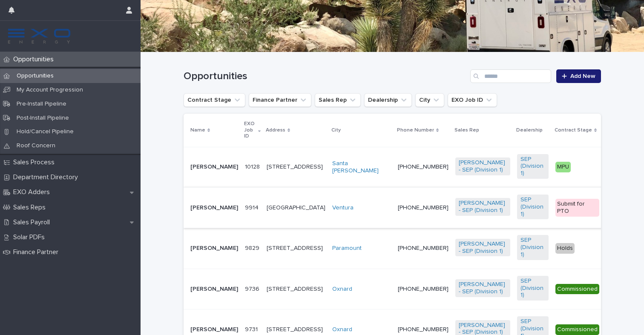  What do you see at coordinates (31, 207) in the screenshot?
I see `p: Sales Reps` at bounding box center [31, 207].